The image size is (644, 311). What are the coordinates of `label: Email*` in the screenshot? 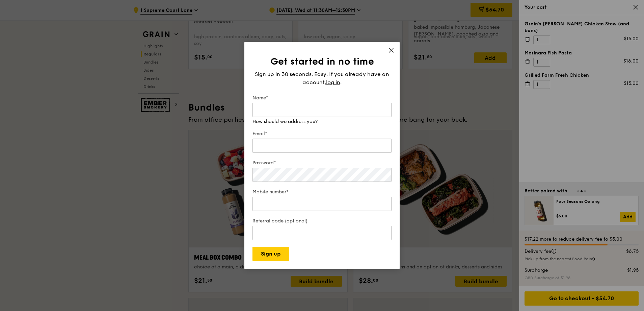 It's located at (322, 134).